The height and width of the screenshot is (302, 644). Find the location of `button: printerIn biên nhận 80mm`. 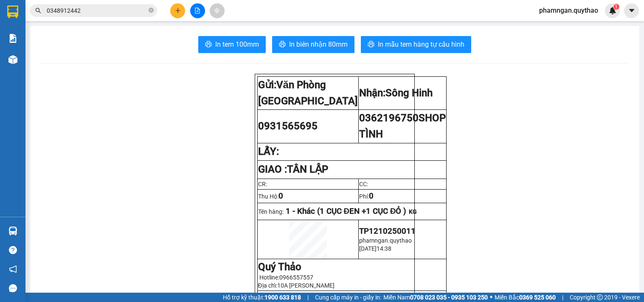

button: printerIn biên nhận 80mm is located at coordinates (313, 44).